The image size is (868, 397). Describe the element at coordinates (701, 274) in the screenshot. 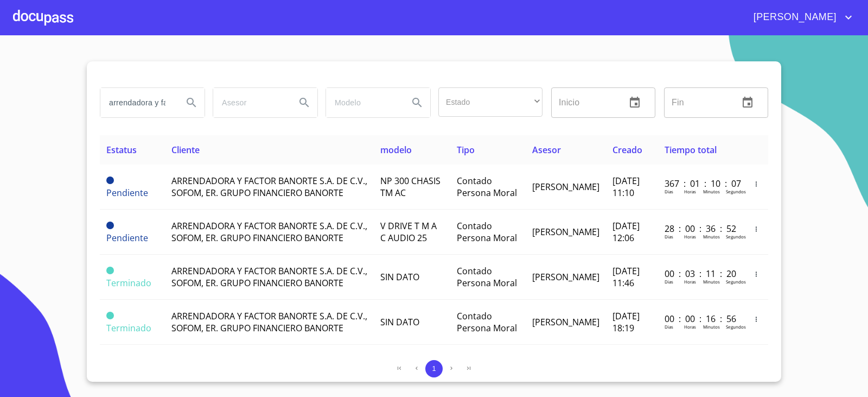

I see `p: 00 : 03 : 11 : 20` at that location.